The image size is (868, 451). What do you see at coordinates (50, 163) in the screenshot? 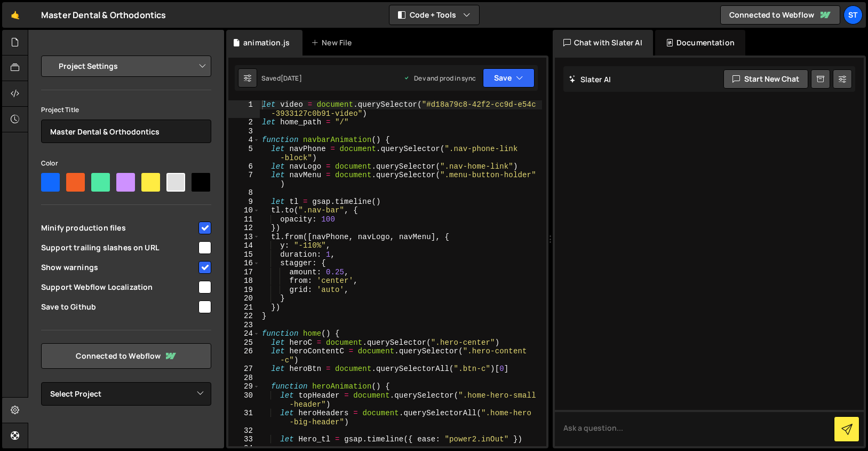
I see `label: Color` at bounding box center [50, 163].